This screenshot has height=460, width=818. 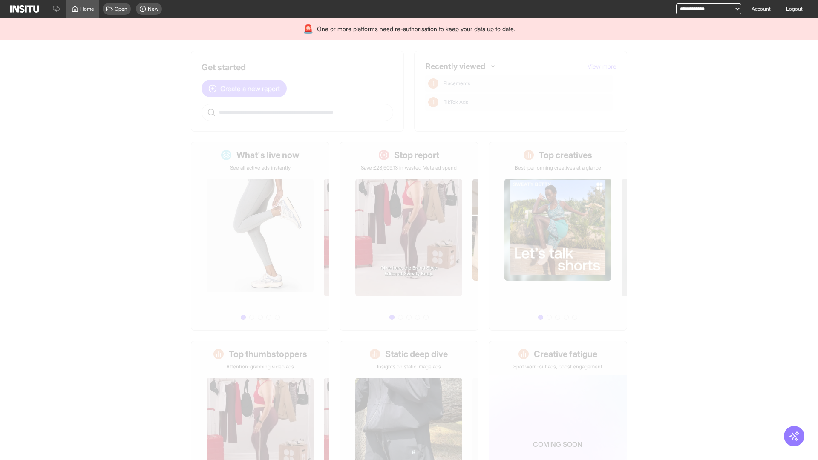 I want to click on span: One or more platforms need re-authorisation to keep your data up to date., so click(x=416, y=29).